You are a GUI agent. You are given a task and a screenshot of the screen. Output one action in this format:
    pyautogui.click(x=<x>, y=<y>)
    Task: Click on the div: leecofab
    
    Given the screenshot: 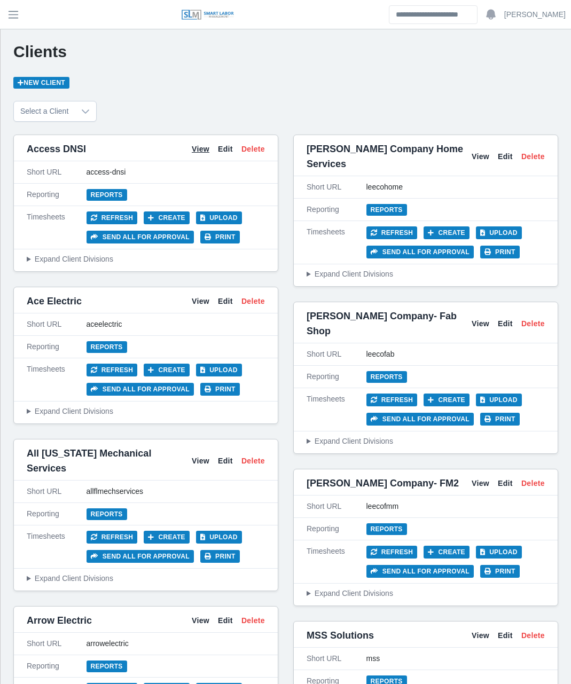 What is the action you would take?
    pyautogui.click(x=455, y=354)
    